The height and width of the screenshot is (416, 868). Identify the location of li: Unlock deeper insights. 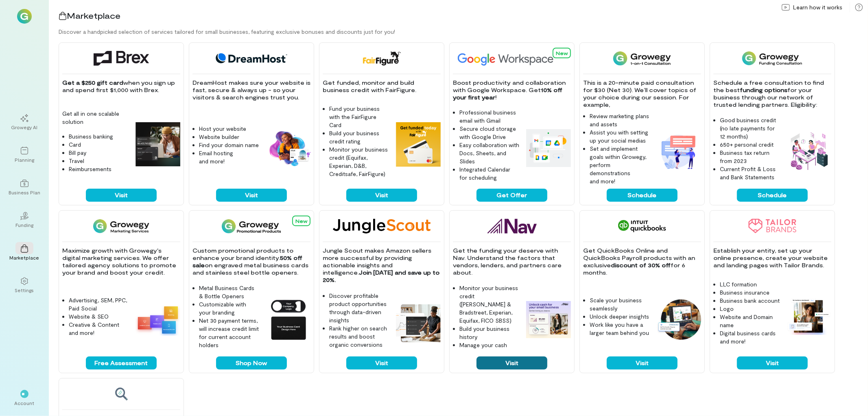
(620, 317).